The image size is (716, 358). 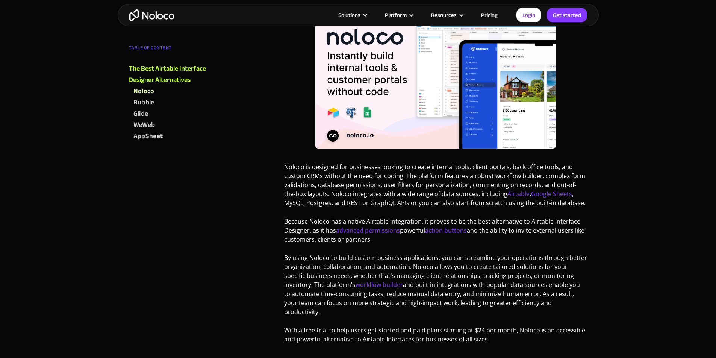 What do you see at coordinates (177, 103) in the screenshot?
I see `a: Bubble` at bounding box center [177, 103].